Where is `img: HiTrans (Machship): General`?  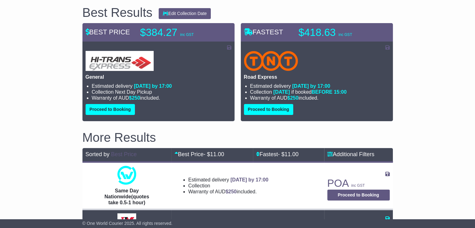 img: HiTrans (Machship): General is located at coordinates (120, 61).